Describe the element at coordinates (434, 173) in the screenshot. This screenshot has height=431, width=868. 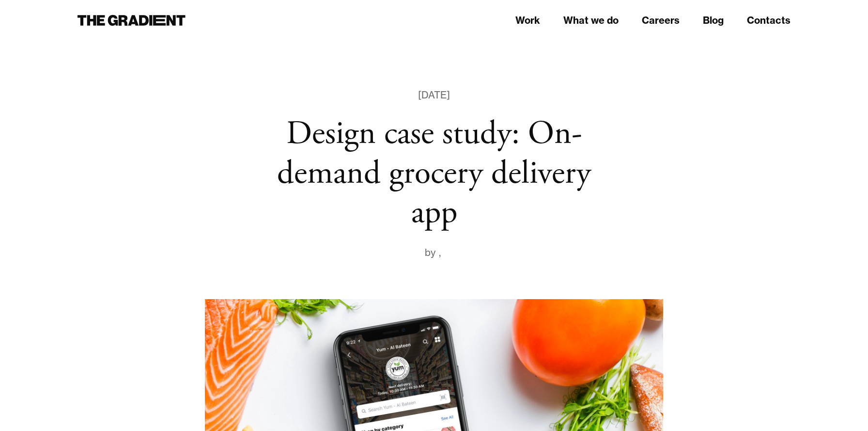
I see `h1: Design case study: On-demand grocery delivery app` at that location.